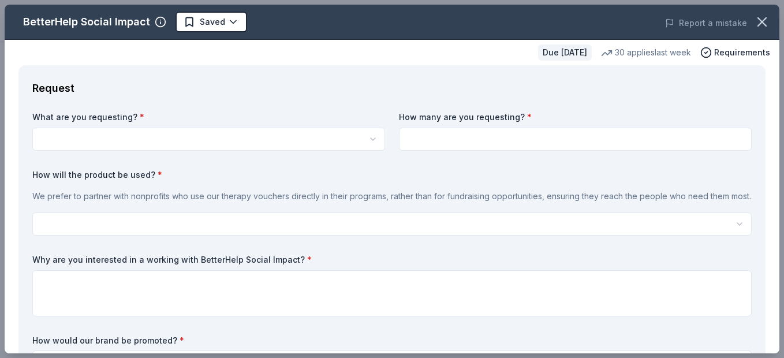 Image resolution: width=784 pixels, height=358 pixels. I want to click on label: How would our brand be promoted?, so click(392, 341).